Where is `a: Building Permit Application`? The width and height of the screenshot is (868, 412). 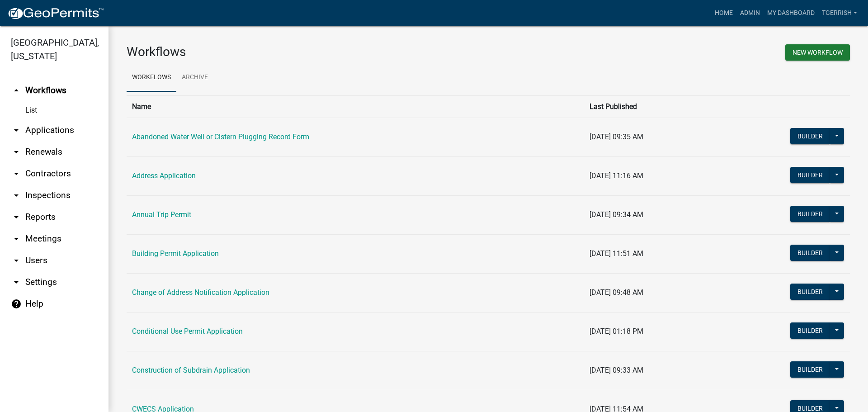 a: Building Permit Application is located at coordinates (175, 254).